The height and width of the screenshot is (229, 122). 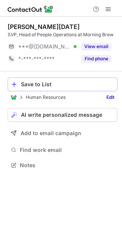 I want to click on span: Notes, so click(x=67, y=165).